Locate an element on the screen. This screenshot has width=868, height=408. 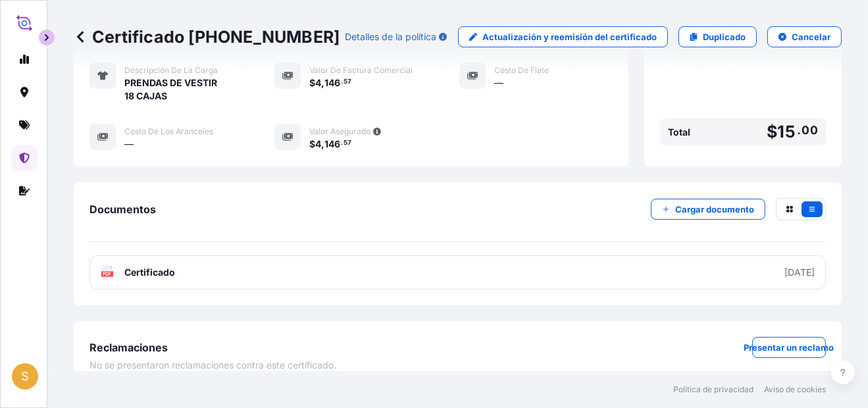
span: Reclamaciones is located at coordinates (128, 347).